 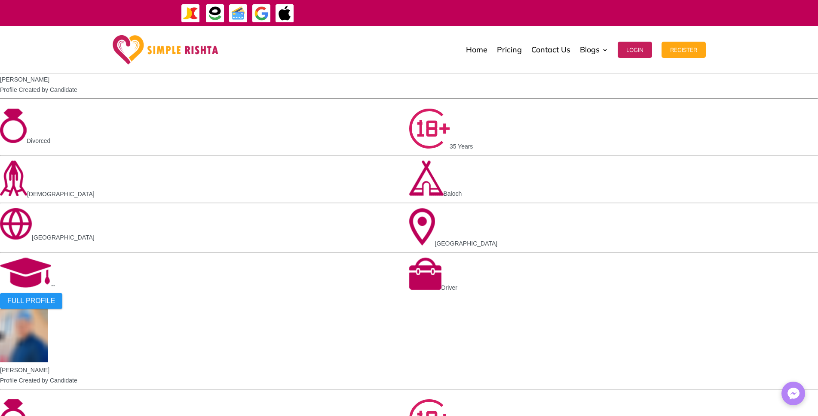 What do you see at coordinates (261, 13) in the screenshot?
I see `img: GooglePay-icon` at bounding box center [261, 13].